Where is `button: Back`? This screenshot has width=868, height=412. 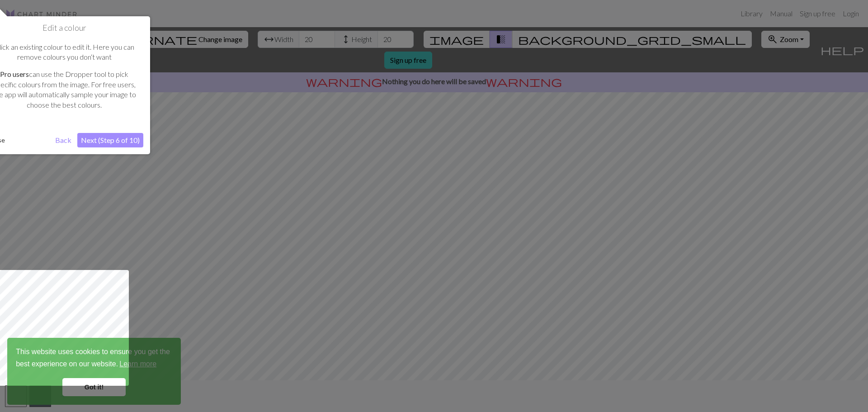 button: Back is located at coordinates (64, 140).